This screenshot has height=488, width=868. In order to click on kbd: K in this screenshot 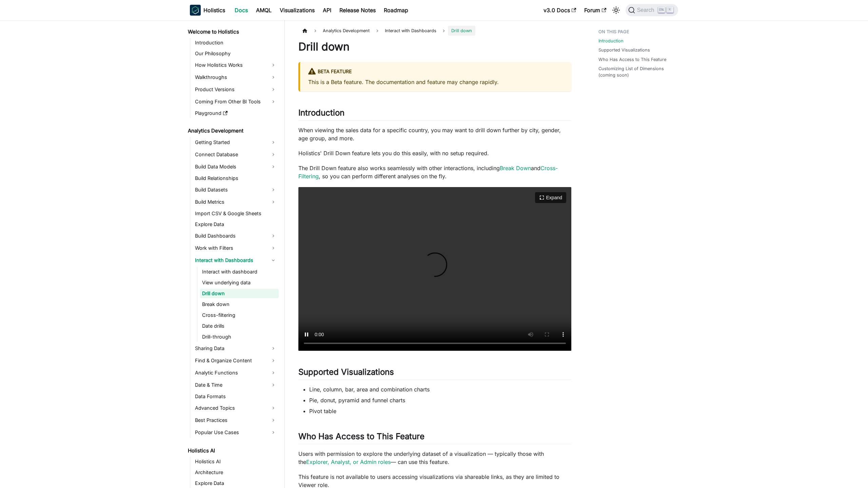, I will do `click(670, 10)`.